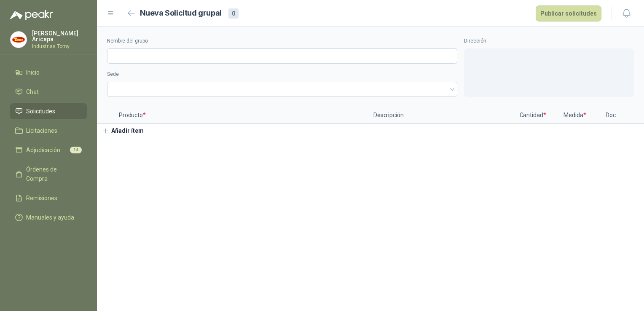 The height and width of the screenshot is (311, 644). Describe the element at coordinates (549, 41) in the screenshot. I see `label: Dirección` at that location.